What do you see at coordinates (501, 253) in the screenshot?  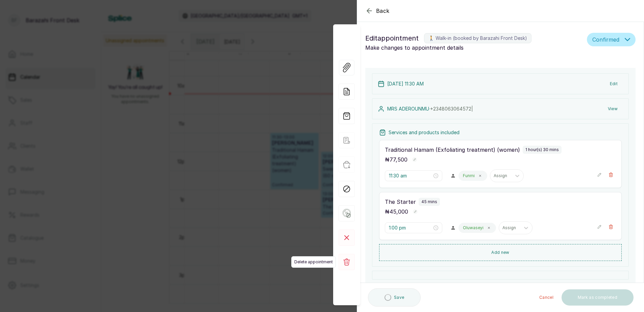 I see `button: Add new` at bounding box center [501, 253].